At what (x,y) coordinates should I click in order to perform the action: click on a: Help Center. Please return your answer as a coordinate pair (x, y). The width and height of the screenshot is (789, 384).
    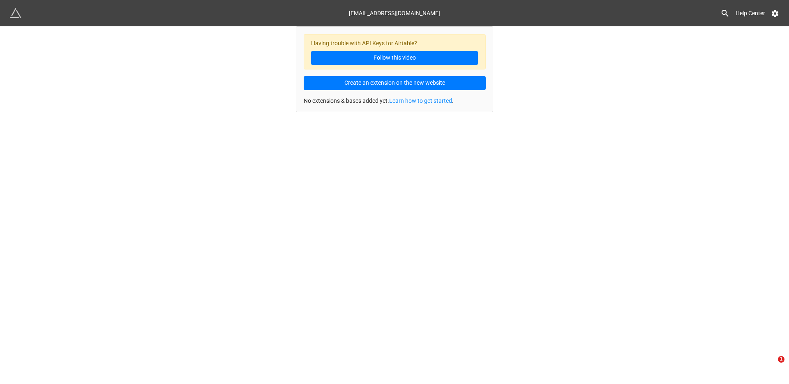
    Looking at the image, I should click on (750, 13).